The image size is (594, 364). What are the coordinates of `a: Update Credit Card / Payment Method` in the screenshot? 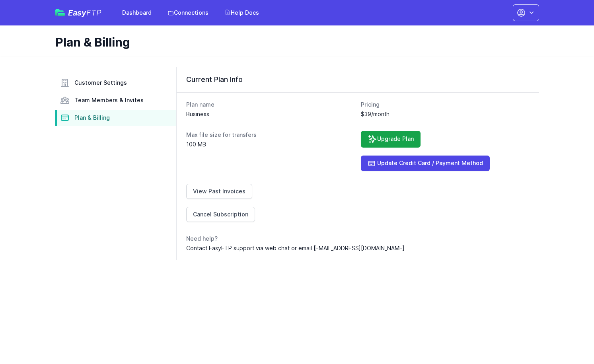 It's located at (425, 163).